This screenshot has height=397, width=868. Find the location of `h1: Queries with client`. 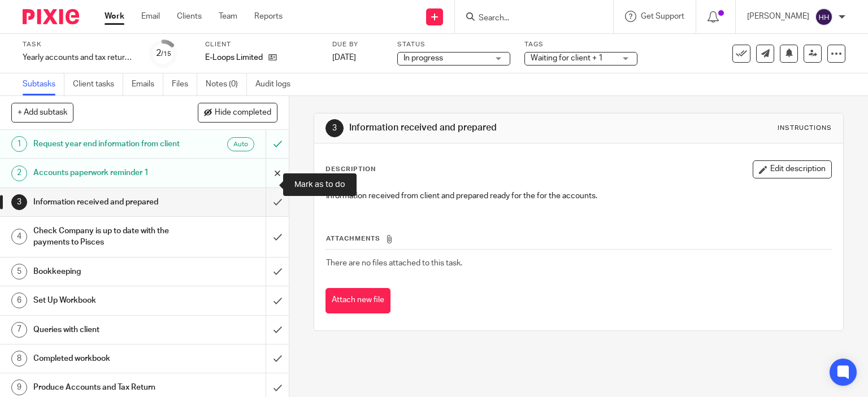

h1: Queries with client is located at coordinates (107, 330).